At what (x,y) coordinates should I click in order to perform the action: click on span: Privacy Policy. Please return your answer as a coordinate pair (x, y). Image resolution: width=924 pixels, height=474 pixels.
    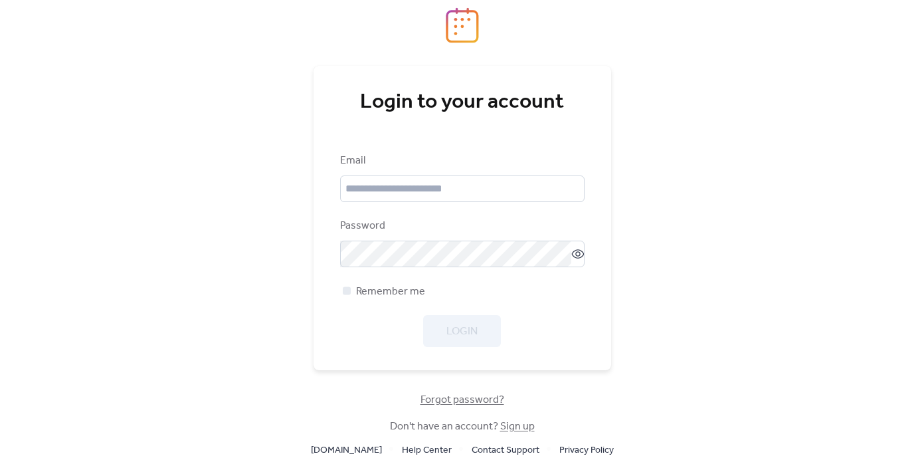
    Looking at the image, I should click on (586, 450).